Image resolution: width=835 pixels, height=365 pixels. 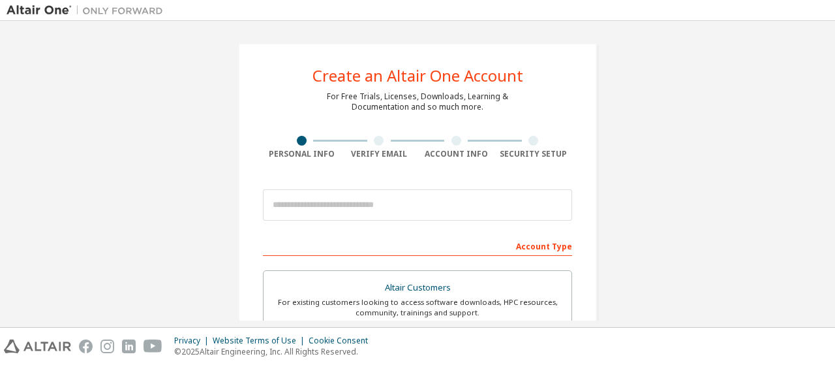 What do you see at coordinates (417, 76) in the screenshot?
I see `div: Create an Altair One Account` at bounding box center [417, 76].